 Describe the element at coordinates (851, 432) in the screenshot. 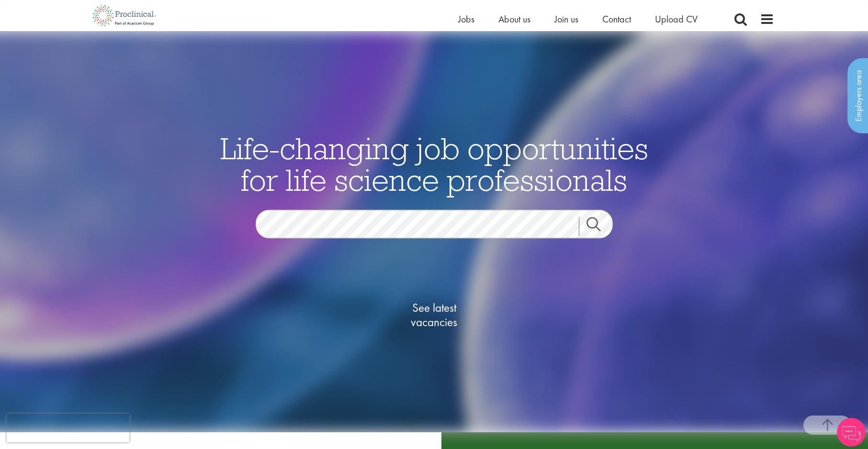

I see `img: Chatbot` at that location.